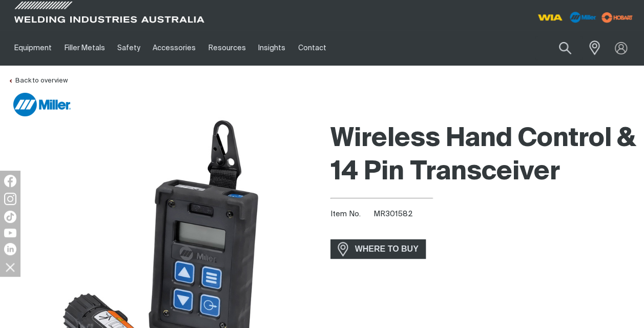 The width and height of the screenshot is (644, 328). What do you see at coordinates (175, 47) in the screenshot?
I see `a: Accessories` at bounding box center [175, 47].